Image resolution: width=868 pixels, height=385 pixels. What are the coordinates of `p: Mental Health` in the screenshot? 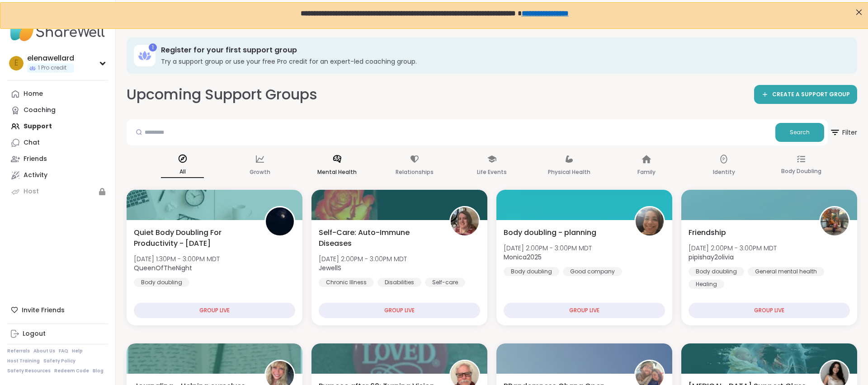 It's located at (337, 172).